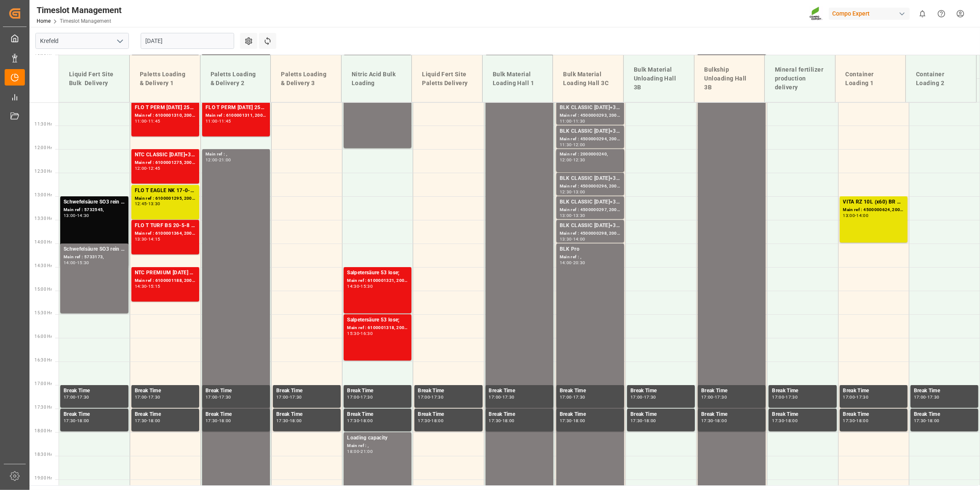 Image resolution: width=980 pixels, height=490 pixels. What do you see at coordinates (377, 320) in the screenshot?
I see `div: Salpetersäure 53 lose;` at bounding box center [377, 320].